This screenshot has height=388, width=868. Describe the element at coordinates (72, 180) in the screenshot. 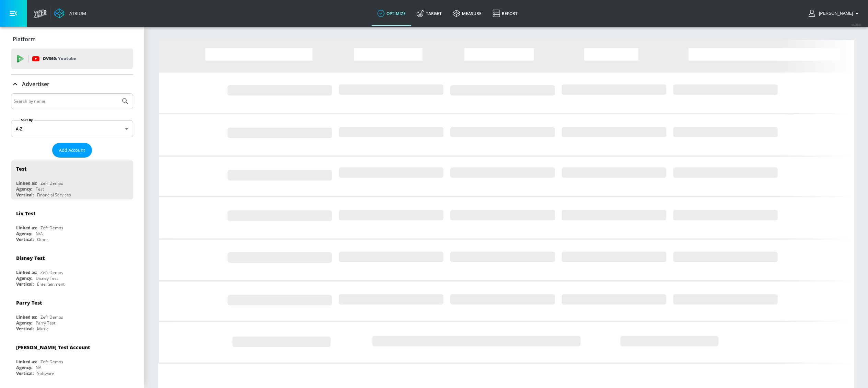

I see `div: TestLinked as:Zefr DemosAgency:TestVertical:Financial Services` at that location.